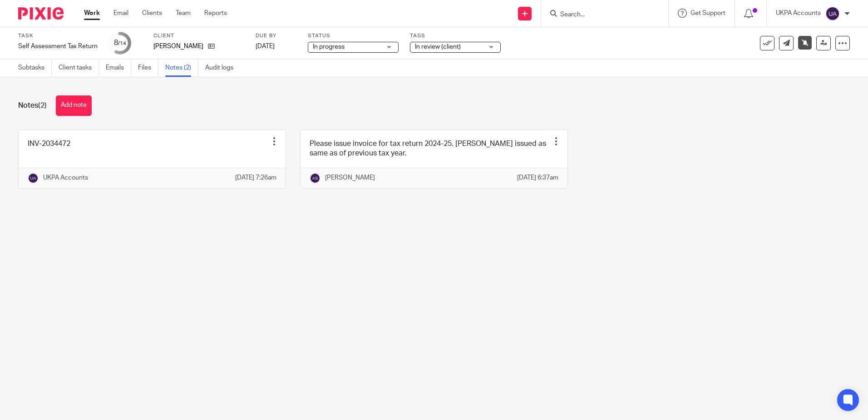 The image size is (868, 420). Describe the element at coordinates (276, 36) in the screenshot. I see `label: Due by` at that location.